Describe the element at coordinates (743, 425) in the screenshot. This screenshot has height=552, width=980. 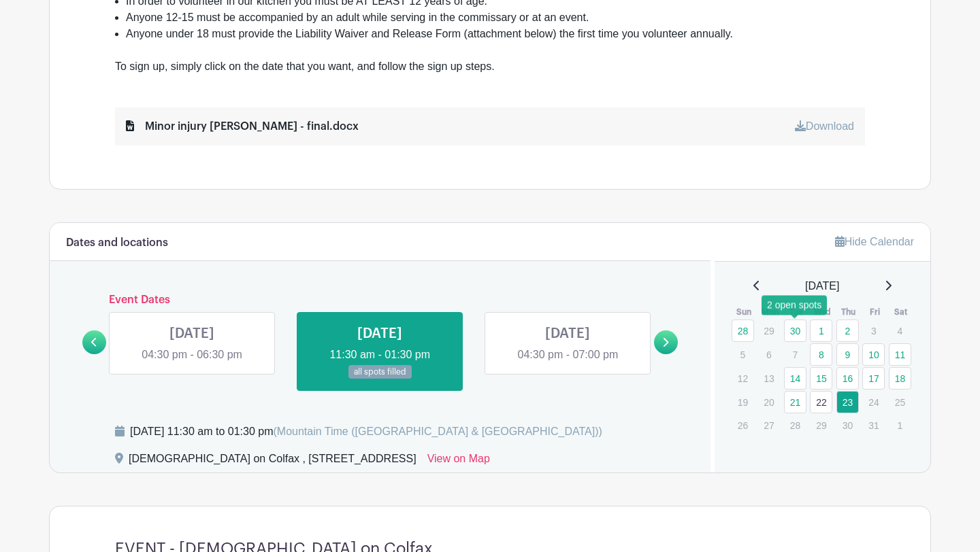
I see `p: 26` at that location.